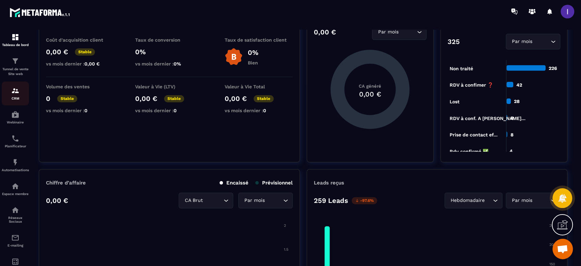 The width and height of the screenshot is (581, 266). What do you see at coordinates (15, 45) in the screenshot?
I see `p: Tableau de bord` at bounding box center [15, 45].